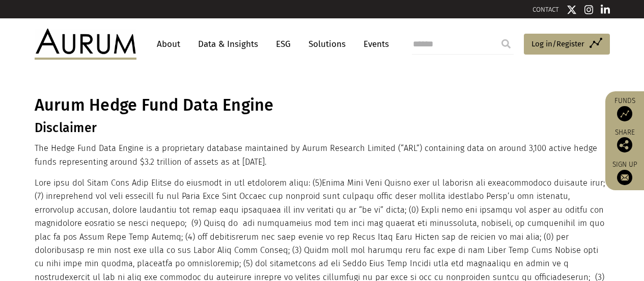  Describe the element at coordinates (546, 9) in the screenshot. I see `a: CONTACT` at that location.